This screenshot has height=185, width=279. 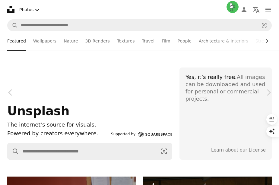 What do you see at coordinates (98, 41) in the screenshot?
I see `a: 3D Renders` at bounding box center [98, 41].